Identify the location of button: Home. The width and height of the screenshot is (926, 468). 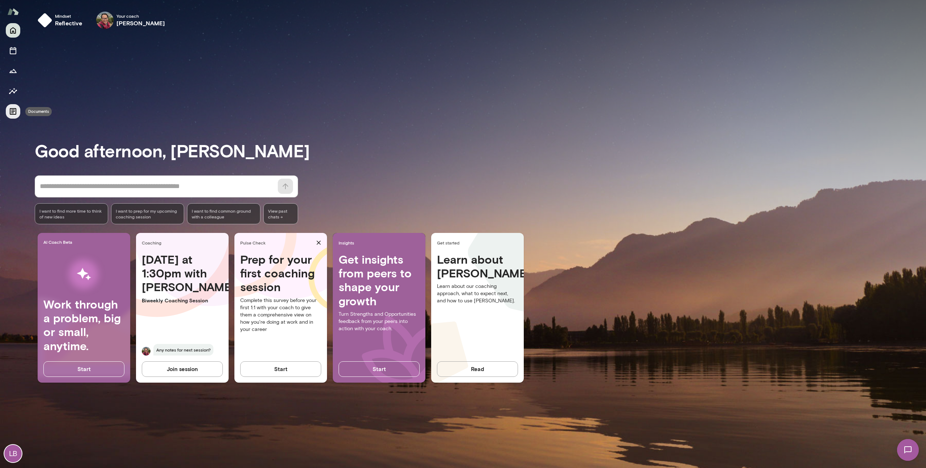
(13, 30).